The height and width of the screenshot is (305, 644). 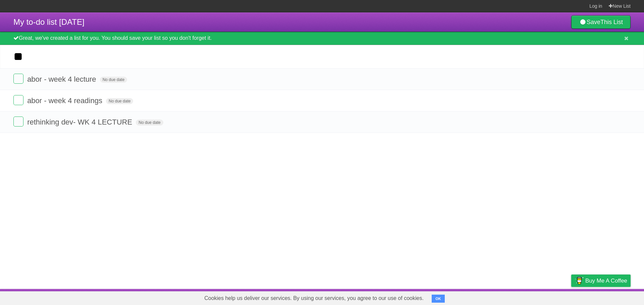 What do you see at coordinates (314, 298) in the screenshot?
I see `span: Cookies help us deliver our services. By using our services, you agree to our use of cookies.` at bounding box center [314, 298].